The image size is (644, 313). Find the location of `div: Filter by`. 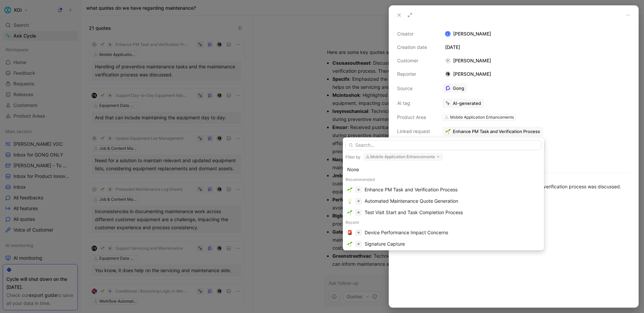

div: Filter by is located at coordinates (353, 157).